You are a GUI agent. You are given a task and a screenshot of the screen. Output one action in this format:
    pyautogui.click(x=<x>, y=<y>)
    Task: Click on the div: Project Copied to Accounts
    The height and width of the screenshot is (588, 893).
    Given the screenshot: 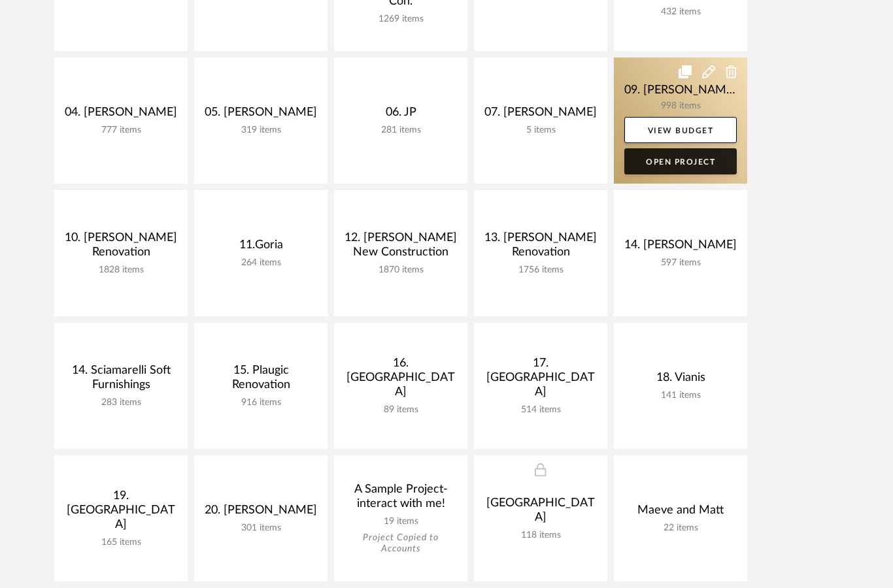 What is the action you would take?
    pyautogui.click(x=401, y=544)
    